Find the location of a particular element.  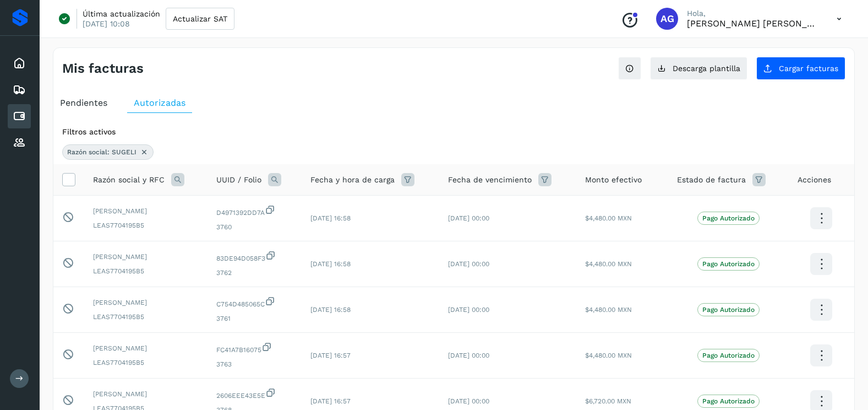

span: 83DE94D058F3 is located at coordinates (254, 256).